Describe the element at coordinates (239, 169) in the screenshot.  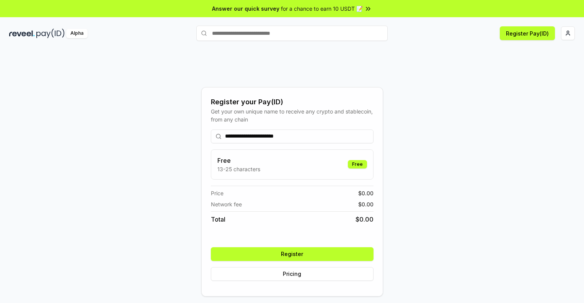
I see `p: 13-25 characters` at that location.